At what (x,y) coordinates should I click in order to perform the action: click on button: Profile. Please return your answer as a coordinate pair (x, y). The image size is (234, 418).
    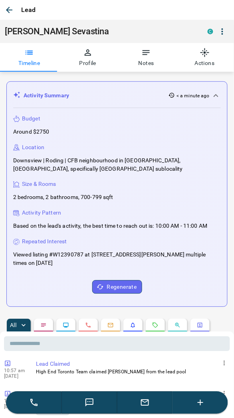
    Looking at the image, I should click on (88, 57).